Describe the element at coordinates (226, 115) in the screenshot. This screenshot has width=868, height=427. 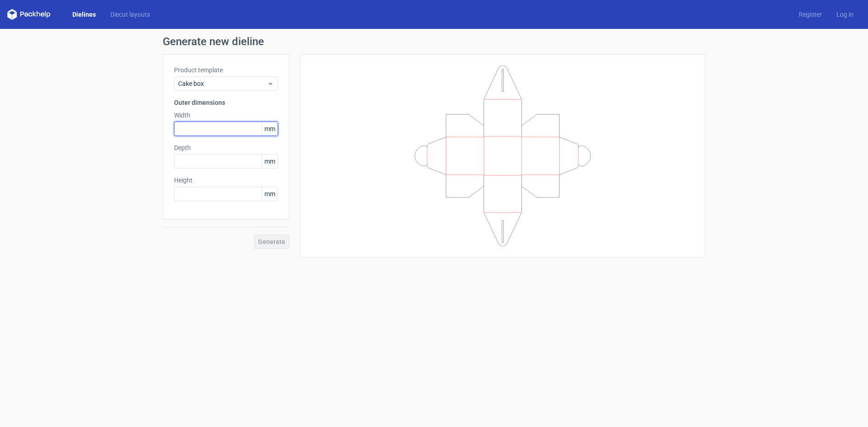
I see `label: Width` at that location.